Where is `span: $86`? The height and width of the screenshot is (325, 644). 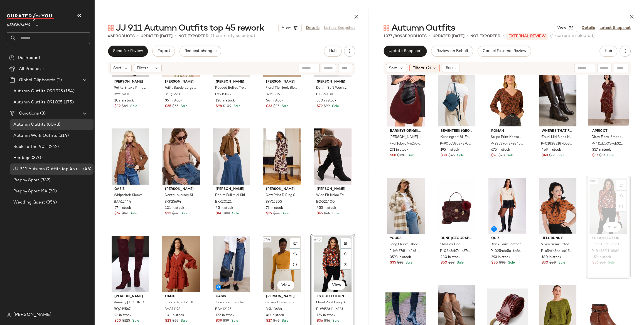 span: $86 is located at coordinates (552, 156).